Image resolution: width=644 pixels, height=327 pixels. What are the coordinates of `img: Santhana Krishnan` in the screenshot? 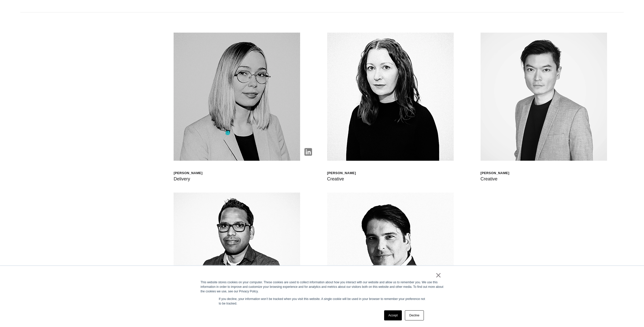 It's located at (237, 257).